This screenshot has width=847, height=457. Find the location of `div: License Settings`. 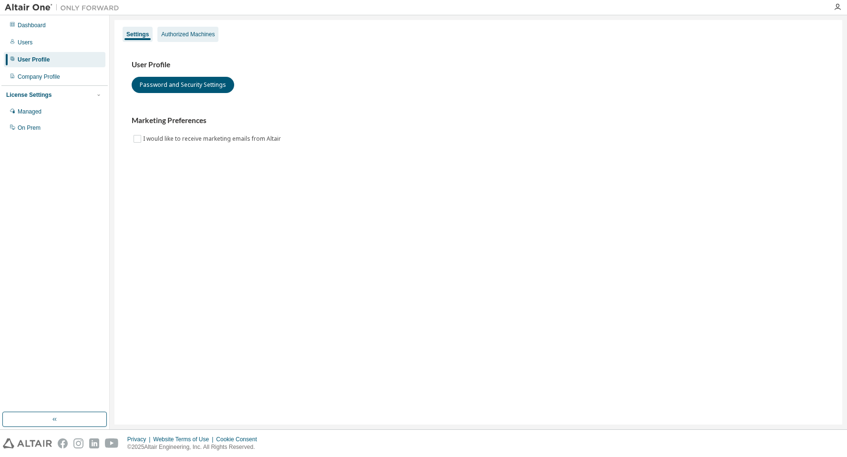

div: License Settings is located at coordinates (29, 95).